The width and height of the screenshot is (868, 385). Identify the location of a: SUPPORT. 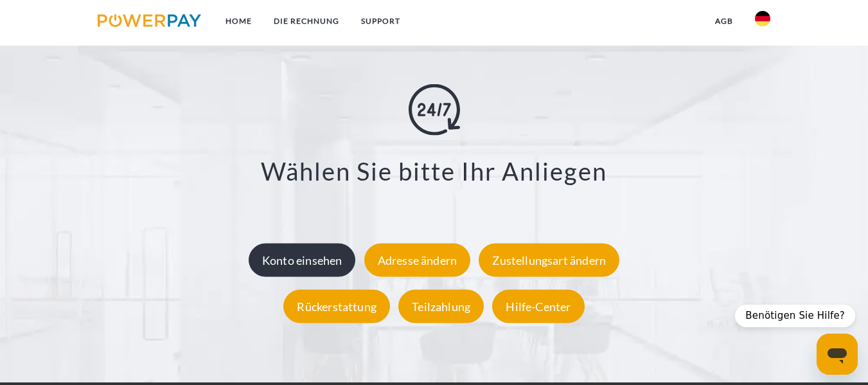
(381, 21).